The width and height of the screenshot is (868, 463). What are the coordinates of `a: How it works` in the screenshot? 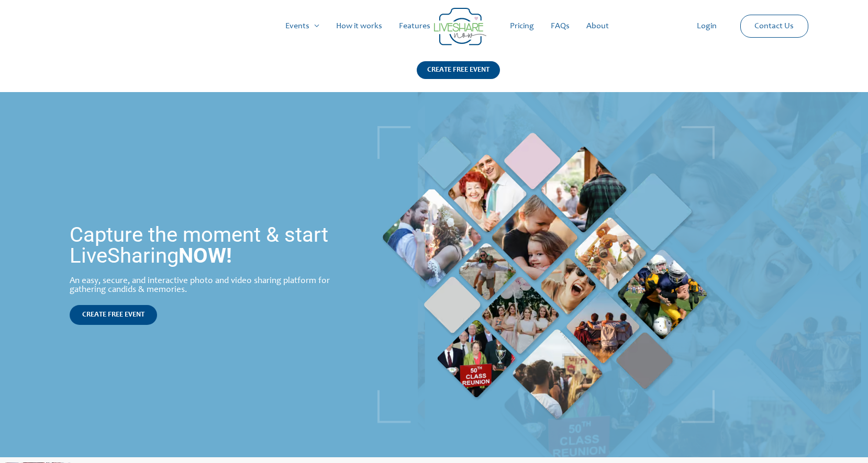 It's located at (359, 26).